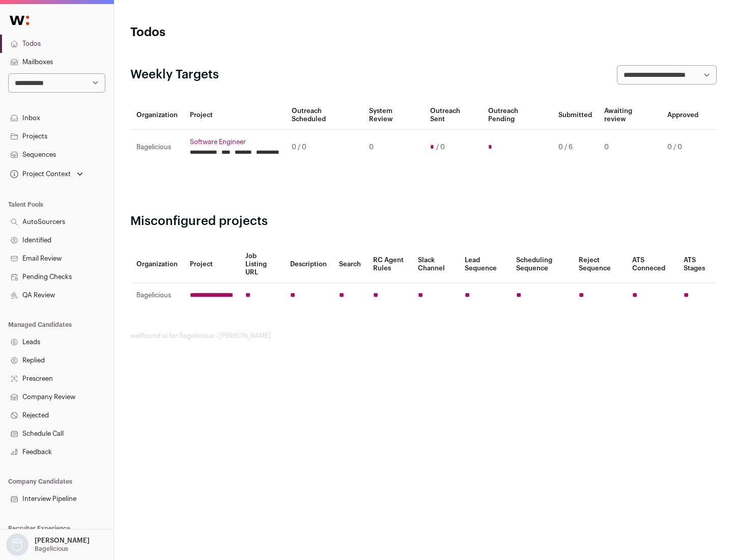  I want to click on th: Slack Channel, so click(435, 264).